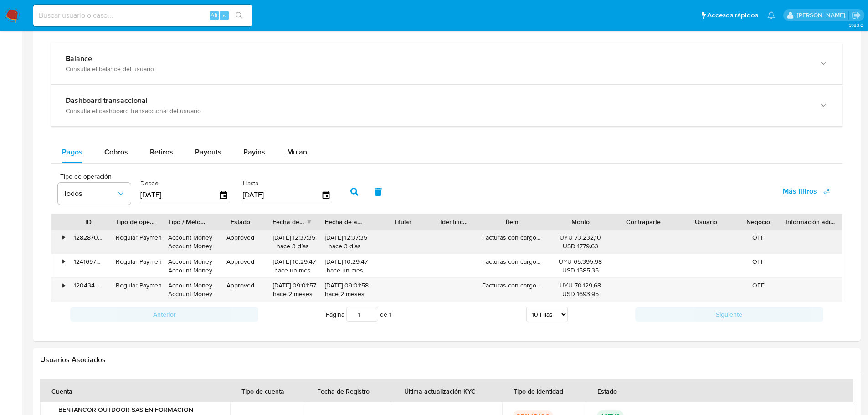  Describe the element at coordinates (856, 25) in the screenshot. I see `span: 3.163.0` at that location.